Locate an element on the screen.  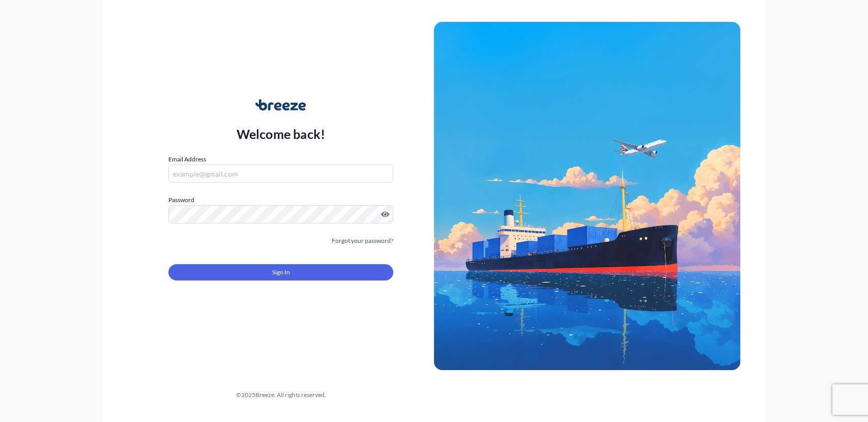
div: © 2025 Breeze. All rights reserved. is located at coordinates (281, 395).